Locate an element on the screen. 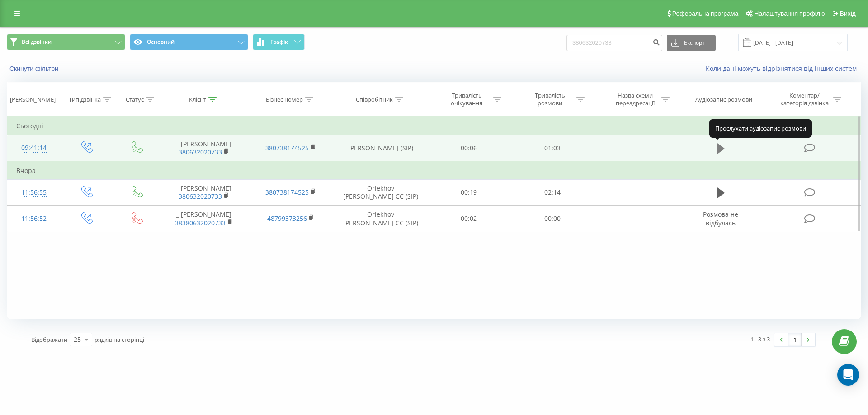  div: Статус is located at coordinates (134, 99).